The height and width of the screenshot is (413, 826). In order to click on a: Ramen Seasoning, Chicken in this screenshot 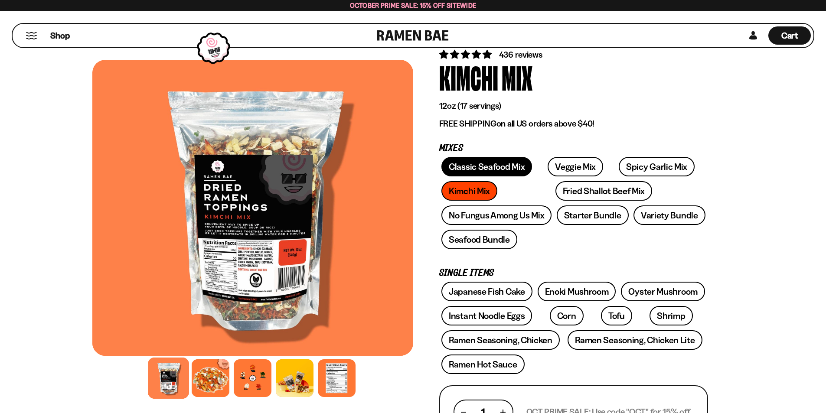, I will do `click(500, 340)`.